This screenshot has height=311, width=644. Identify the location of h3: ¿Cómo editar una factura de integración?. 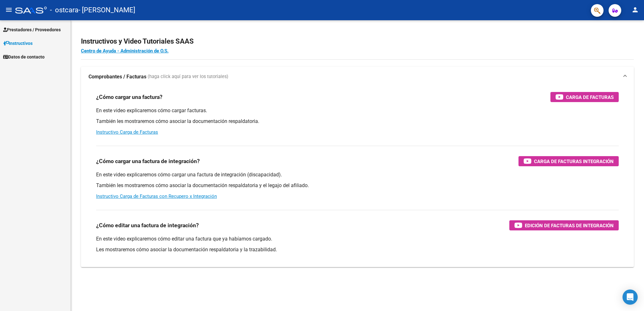
(147, 225).